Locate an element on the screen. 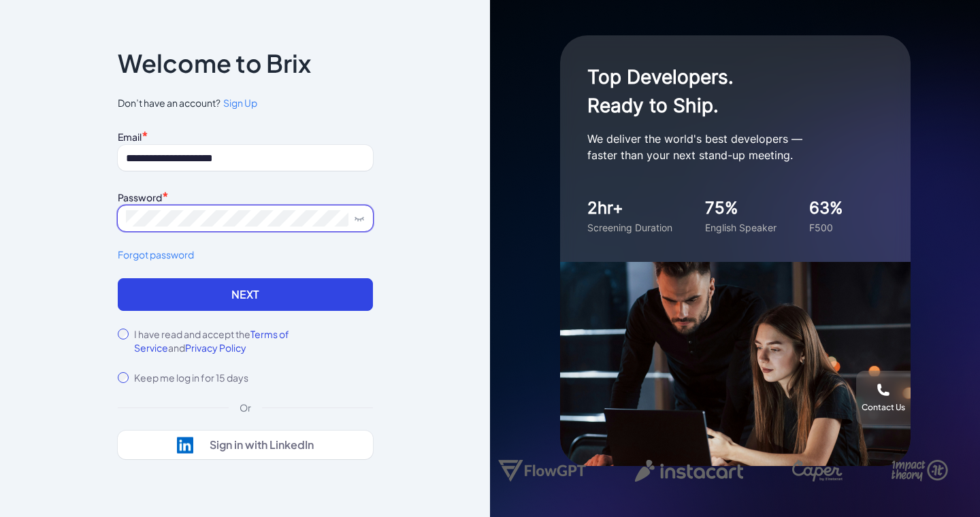  span: Privacy Policy is located at coordinates (215, 348).